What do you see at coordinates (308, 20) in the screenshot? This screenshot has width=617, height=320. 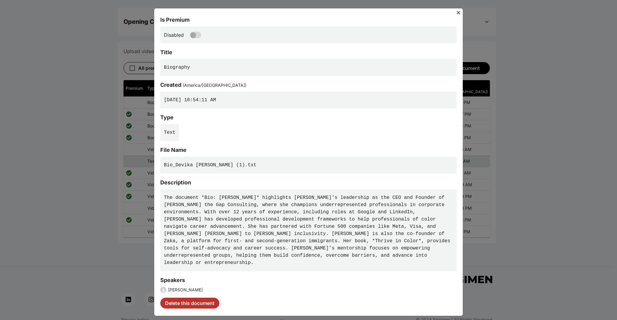 I see `div: Is Premium` at bounding box center [308, 20].